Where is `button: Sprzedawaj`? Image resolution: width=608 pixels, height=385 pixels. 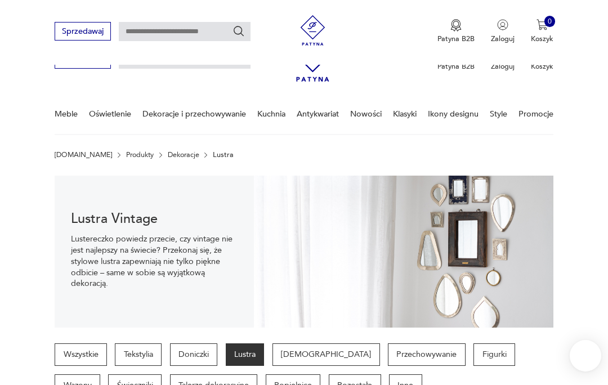
button: Sprzedawaj is located at coordinates (82, 31).